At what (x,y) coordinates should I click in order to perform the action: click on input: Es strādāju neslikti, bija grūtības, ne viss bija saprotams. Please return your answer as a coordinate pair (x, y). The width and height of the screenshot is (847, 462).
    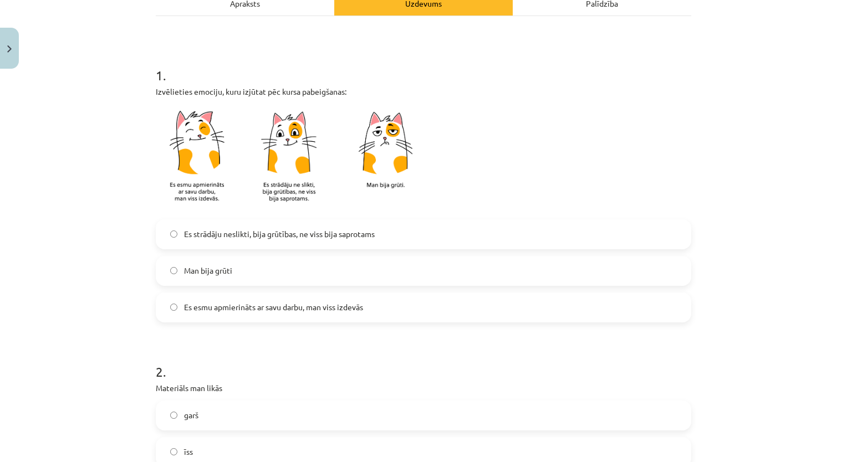
    Looking at the image, I should click on (173, 234).